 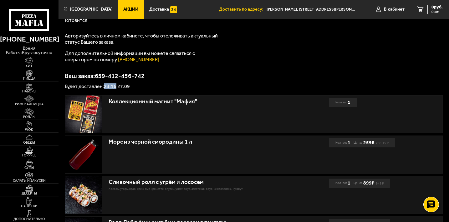 I want to click on s: 949 ₽, so click(x=380, y=184).